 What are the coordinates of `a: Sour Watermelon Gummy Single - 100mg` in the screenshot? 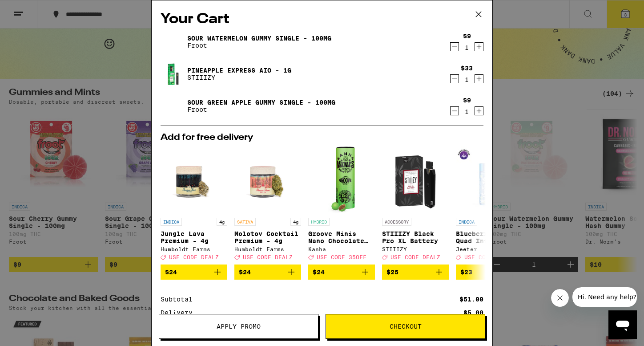 It's located at (259, 38).